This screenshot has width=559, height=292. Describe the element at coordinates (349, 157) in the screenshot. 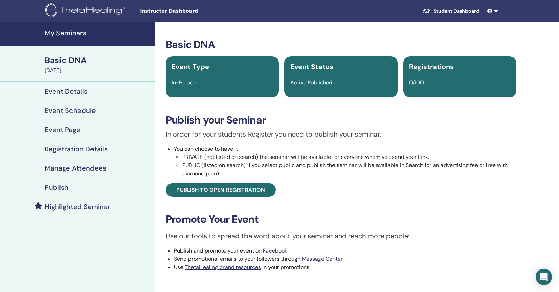

I see `li: PRIVATE (not listed on search) the seminar will be available for everyone whom you send your Link.` at that location.